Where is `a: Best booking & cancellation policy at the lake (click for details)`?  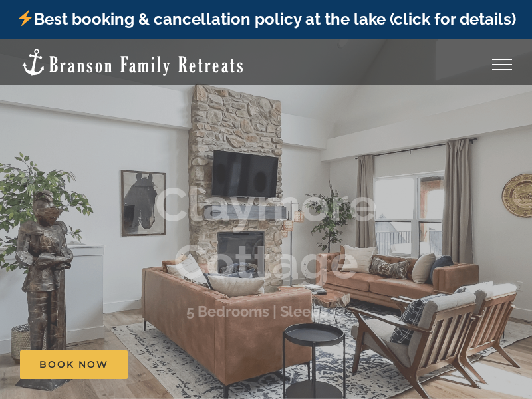
a: Best booking & cancellation policy at the lake (click for details) is located at coordinates (266, 19).